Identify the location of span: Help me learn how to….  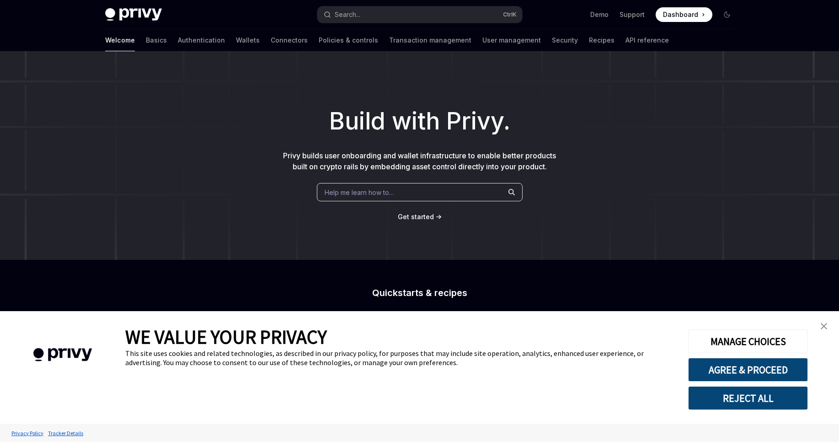
(360, 192).